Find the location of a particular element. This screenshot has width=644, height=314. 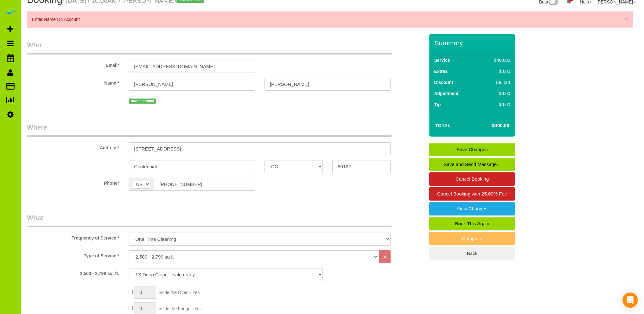

input: Last Name* is located at coordinates (327, 84).